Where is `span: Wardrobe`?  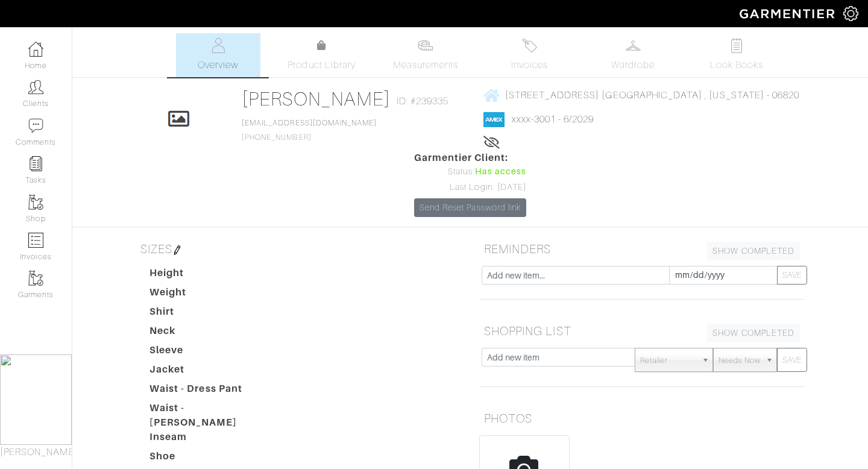
span: Wardrobe is located at coordinates (633, 65).